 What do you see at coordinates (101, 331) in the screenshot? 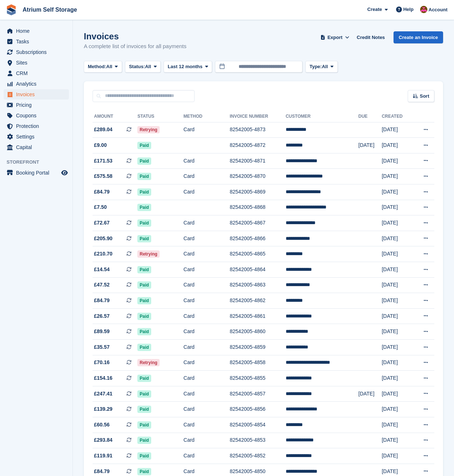
I see `span: £89.59` at bounding box center [101, 331].